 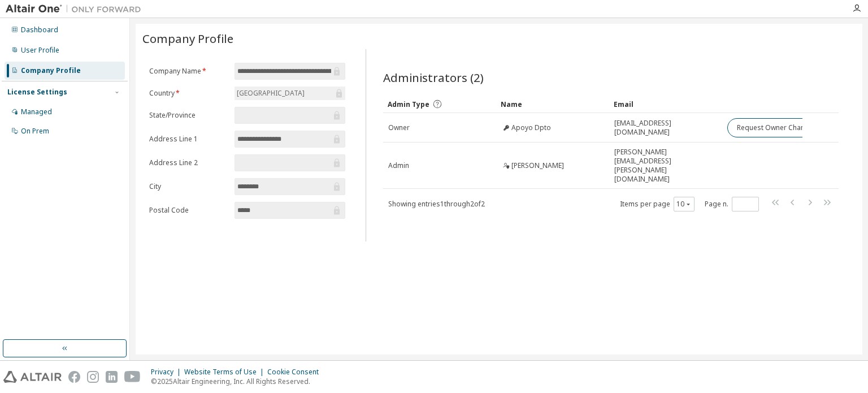 I want to click on button: Request Owner Change, so click(x=774, y=128).